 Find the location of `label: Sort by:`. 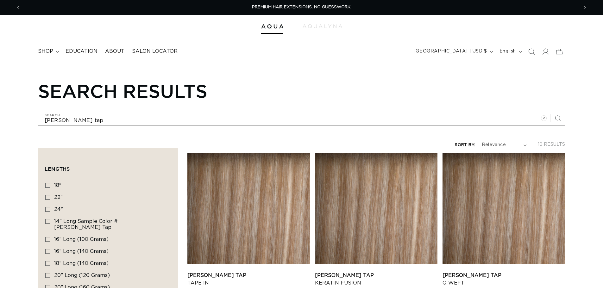

label: Sort by: is located at coordinates (465, 145).